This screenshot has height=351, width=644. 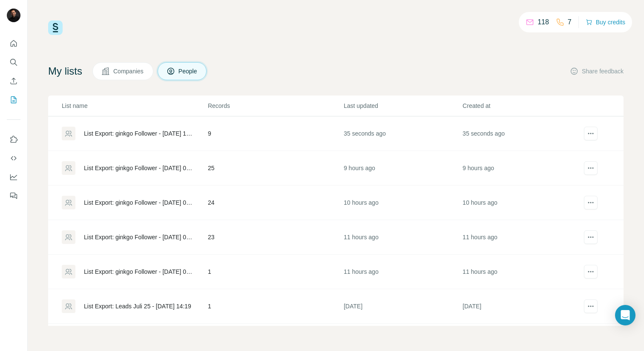 What do you see at coordinates (14, 81) in the screenshot?
I see `button: Enrich CSV` at bounding box center [14, 81].